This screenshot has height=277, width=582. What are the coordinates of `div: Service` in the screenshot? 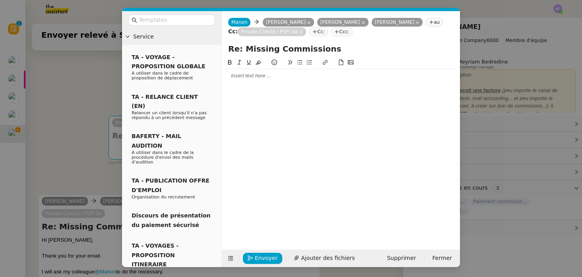 It's located at (172, 37).